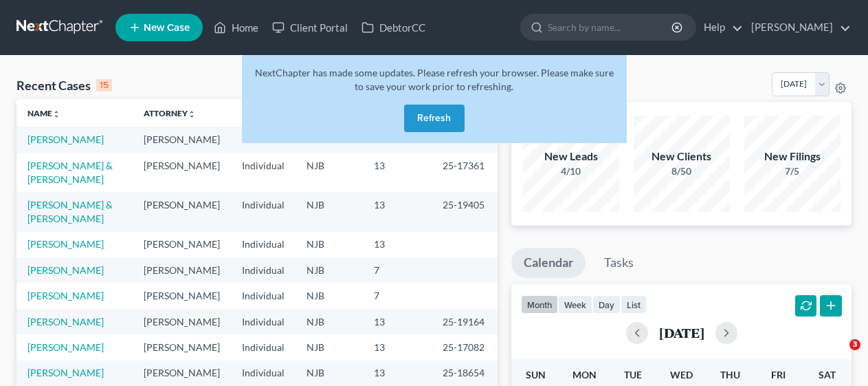 This screenshot has width=868, height=386. I want to click on span: New Case, so click(166, 28).